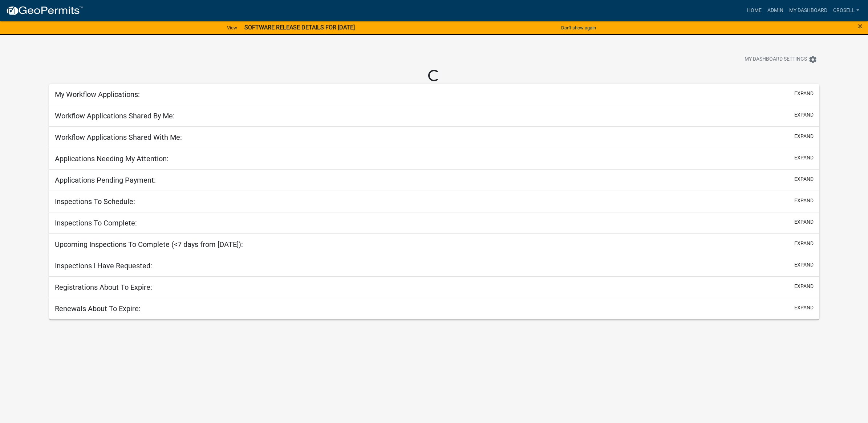  What do you see at coordinates (104, 288) in the screenshot?
I see `h5: Registrations About To Expire:` at bounding box center [104, 288].